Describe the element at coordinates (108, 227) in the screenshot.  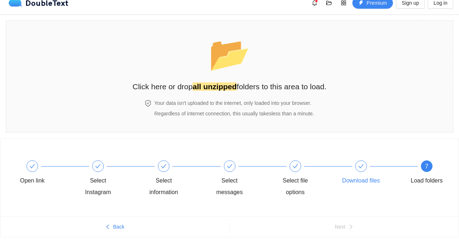
I see `span: left` at that location.